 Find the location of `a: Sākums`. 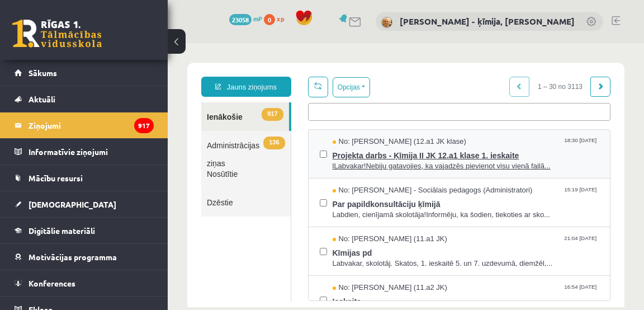

a: Sākums is located at coordinates (84, 73).